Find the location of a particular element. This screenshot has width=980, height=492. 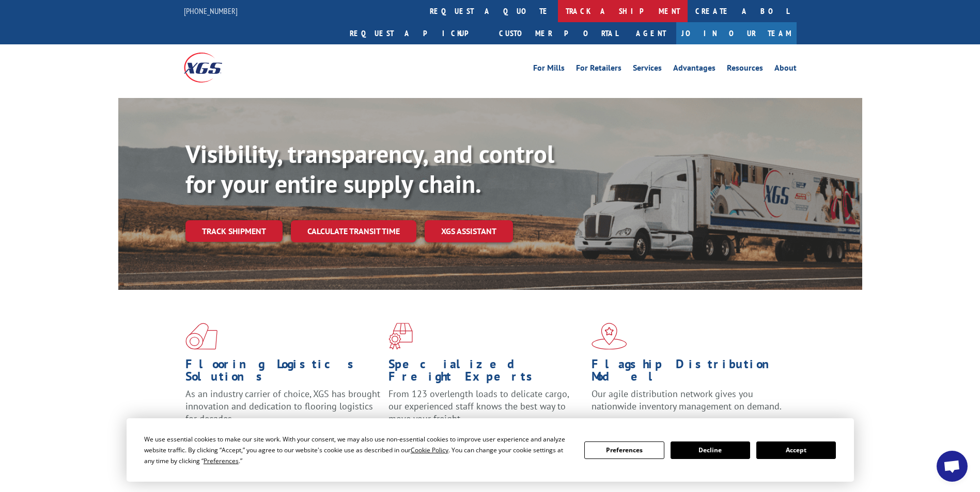

a: Agent is located at coordinates (650, 33).